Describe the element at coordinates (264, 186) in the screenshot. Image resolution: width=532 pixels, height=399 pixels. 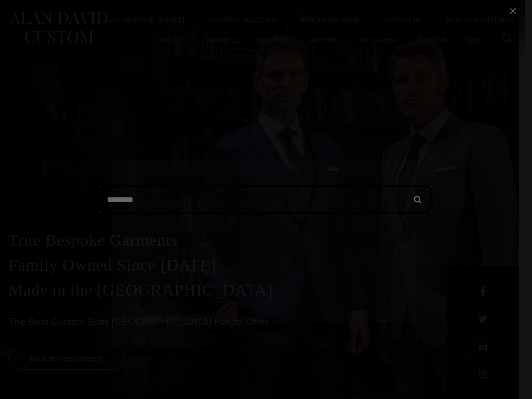
I see `h2: Book Now & Receive VIP Benefits` at that location.